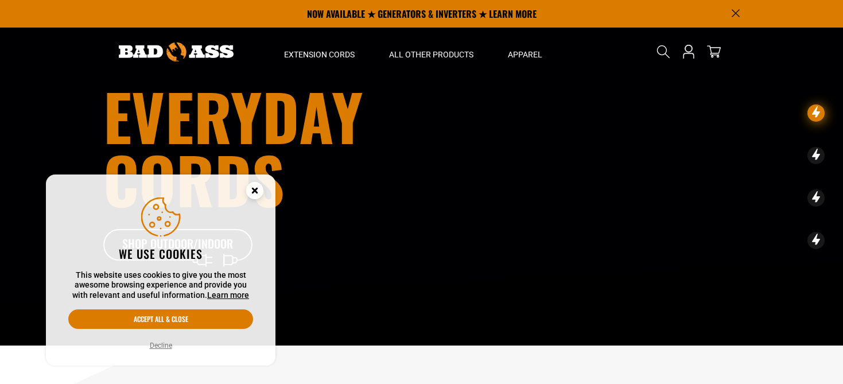 The height and width of the screenshot is (384, 843). What do you see at coordinates (525, 52) in the screenshot?
I see `summary: Apparel` at bounding box center [525, 52].